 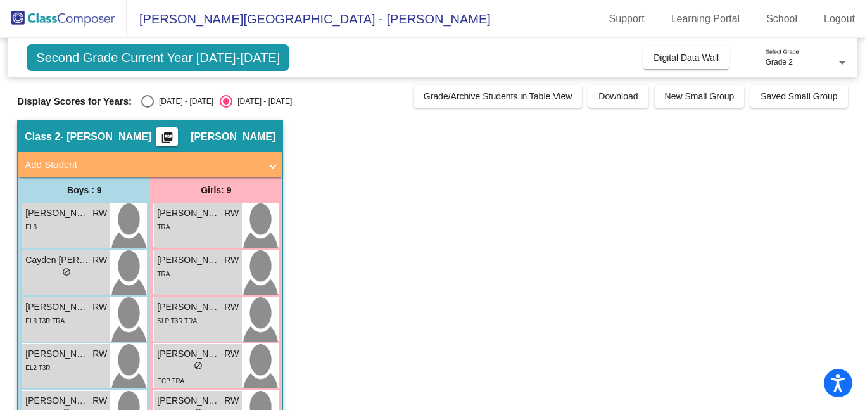 I want to click on mat-expansion-panel-header: Add Student, so click(x=150, y=165).